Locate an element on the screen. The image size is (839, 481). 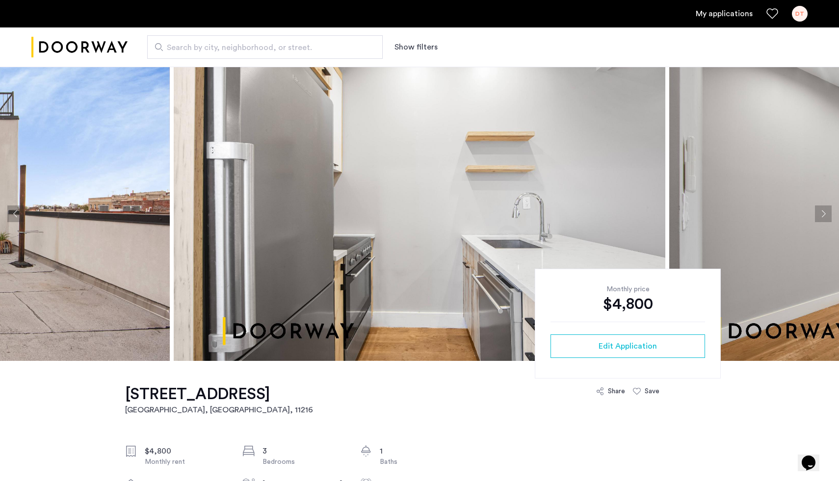
div: DT is located at coordinates (799, 14).